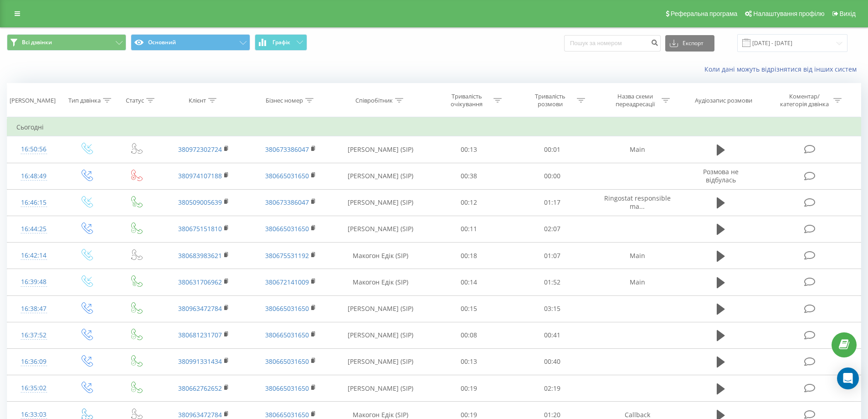 This screenshot has width=868, height=419. What do you see at coordinates (34, 202) in the screenshot?
I see `div: 16:46:15` at bounding box center [34, 202].